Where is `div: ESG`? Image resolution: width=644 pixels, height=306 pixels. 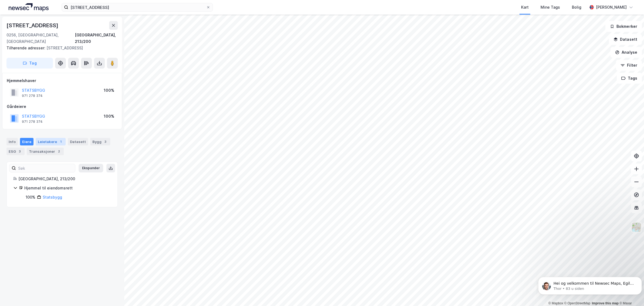 div: ESG is located at coordinates (15, 151).